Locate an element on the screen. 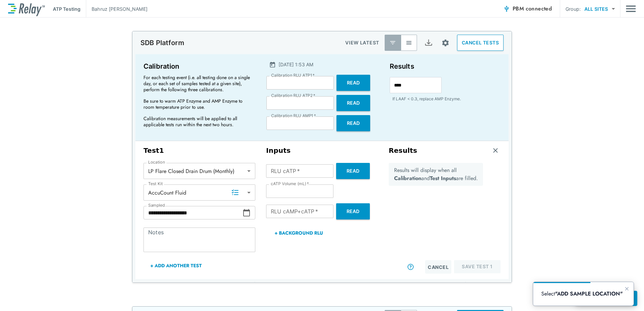  button: + Add Another Test is located at coordinates (176, 265).